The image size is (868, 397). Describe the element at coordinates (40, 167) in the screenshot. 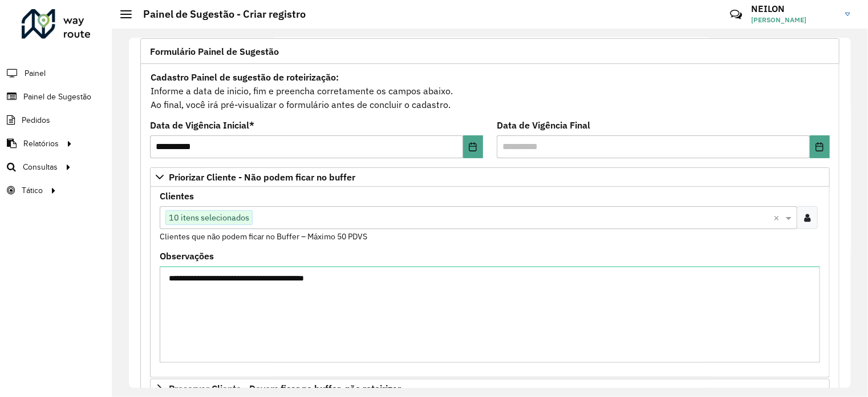

I see `span: Consultas` at that location.